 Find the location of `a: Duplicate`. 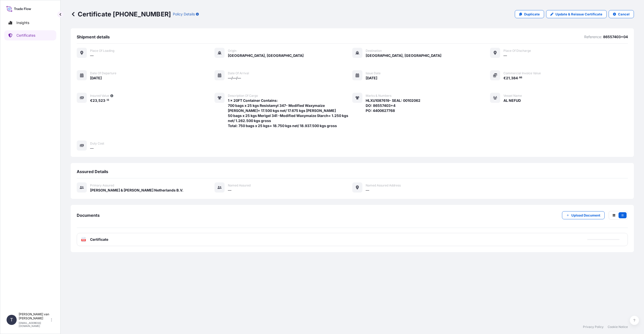

a: Duplicate is located at coordinates (529, 14).